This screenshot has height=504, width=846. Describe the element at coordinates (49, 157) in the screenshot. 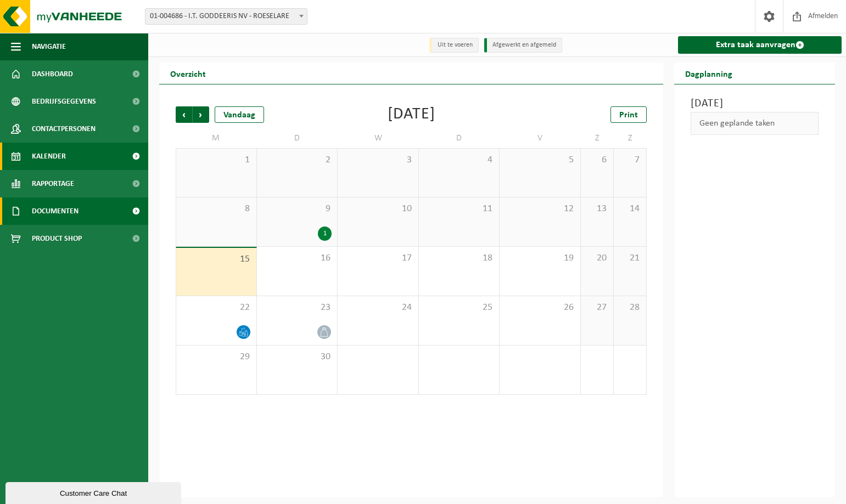

I see `span: Kalender` at that location.